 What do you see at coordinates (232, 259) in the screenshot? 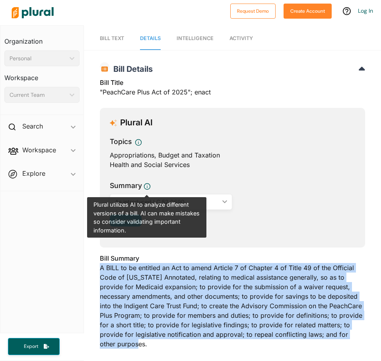
I see `h3: Bill Summary` at bounding box center [232, 259].